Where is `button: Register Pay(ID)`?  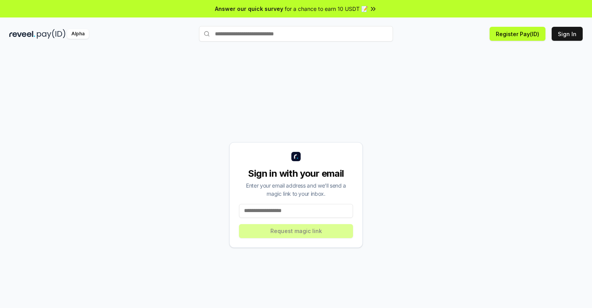 button: Register Pay(ID) is located at coordinates (517, 34).